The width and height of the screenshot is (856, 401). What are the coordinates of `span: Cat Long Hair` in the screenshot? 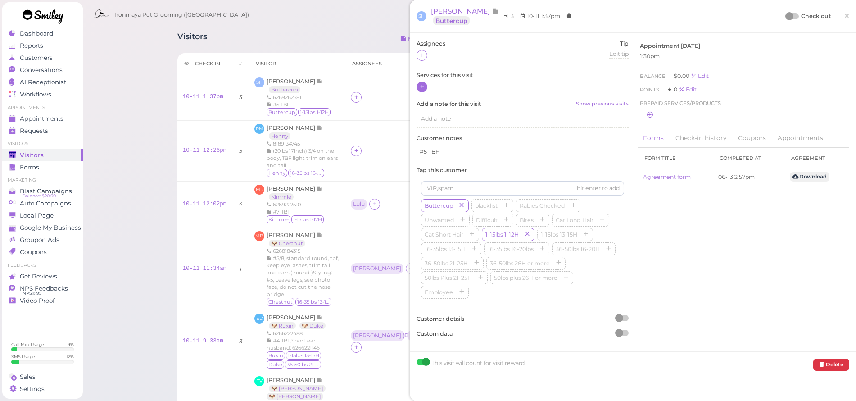 It's located at (575, 220).